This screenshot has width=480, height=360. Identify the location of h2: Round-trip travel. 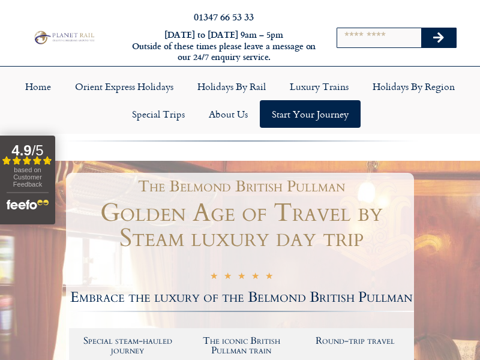
(355, 341).